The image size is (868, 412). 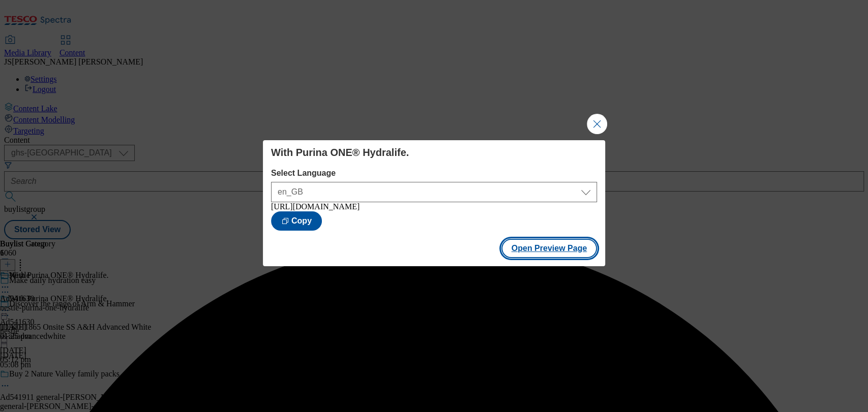 What do you see at coordinates (550, 249) in the screenshot?
I see `button: Open Preview Page` at bounding box center [550, 249].